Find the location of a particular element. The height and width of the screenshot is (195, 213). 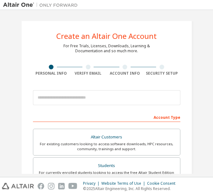

div: Website Terms of Use is located at coordinates (124, 184).